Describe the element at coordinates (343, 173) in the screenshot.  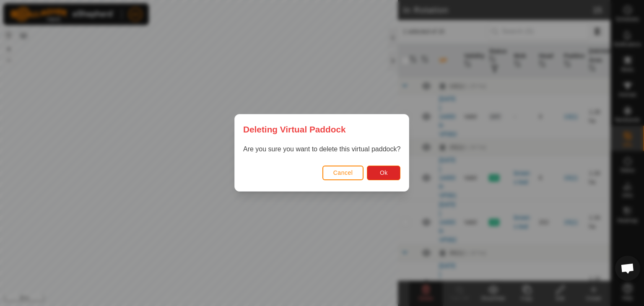
I see `span: Cancel` at that location.